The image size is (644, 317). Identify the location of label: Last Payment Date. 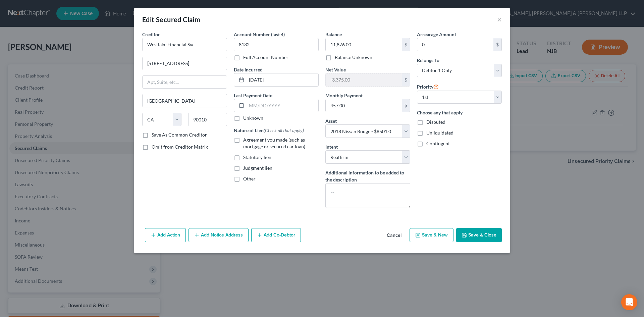
(253, 95).